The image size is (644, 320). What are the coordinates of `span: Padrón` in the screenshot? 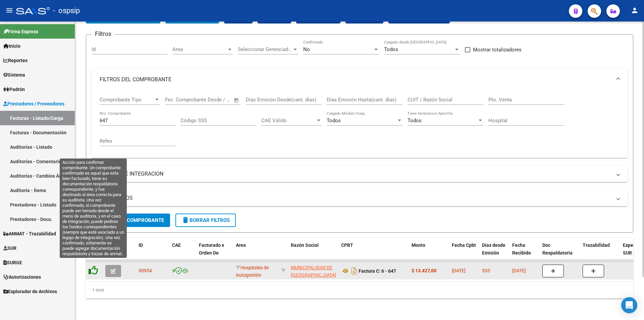 It's located at (14, 89).